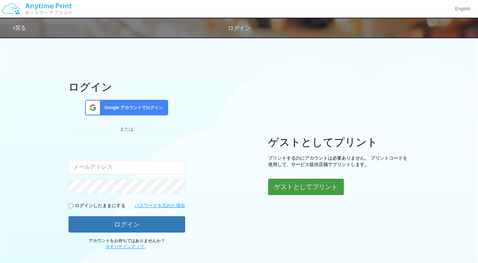 The image size is (478, 263). Describe the element at coordinates (127, 167) in the screenshot. I see `input: メールアドレス` at that location.